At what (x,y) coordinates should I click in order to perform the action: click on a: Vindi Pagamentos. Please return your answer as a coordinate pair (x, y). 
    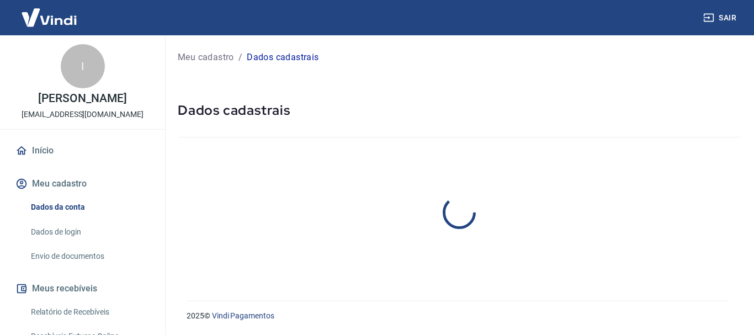
    Looking at the image, I should click on (243, 316).